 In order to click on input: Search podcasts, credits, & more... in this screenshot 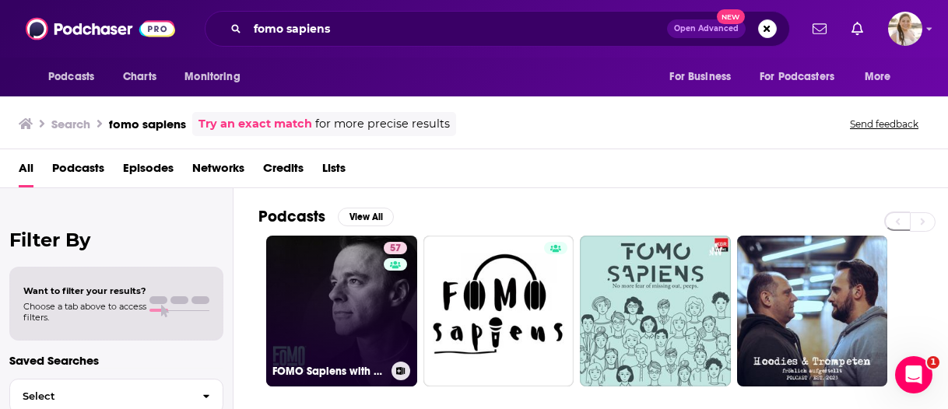, I will do `click(457, 29)`.